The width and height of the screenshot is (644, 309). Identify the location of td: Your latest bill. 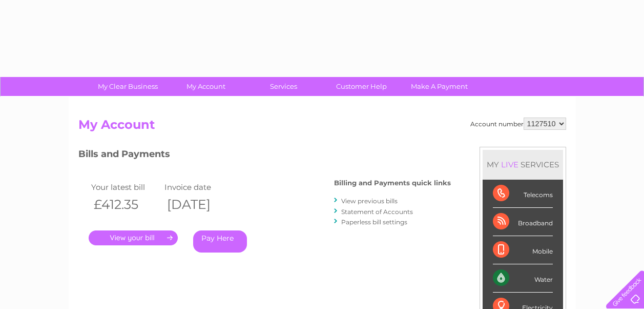
(126, 187).